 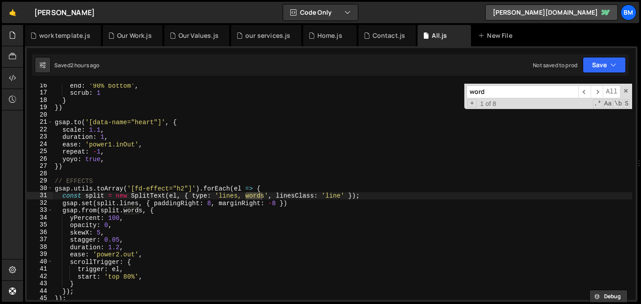 I want to click on div: our services.js, so click(x=267, y=36).